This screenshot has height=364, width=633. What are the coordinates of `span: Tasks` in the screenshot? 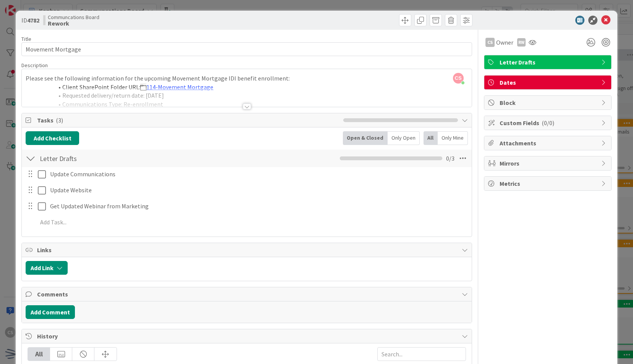 It's located at (188, 120).